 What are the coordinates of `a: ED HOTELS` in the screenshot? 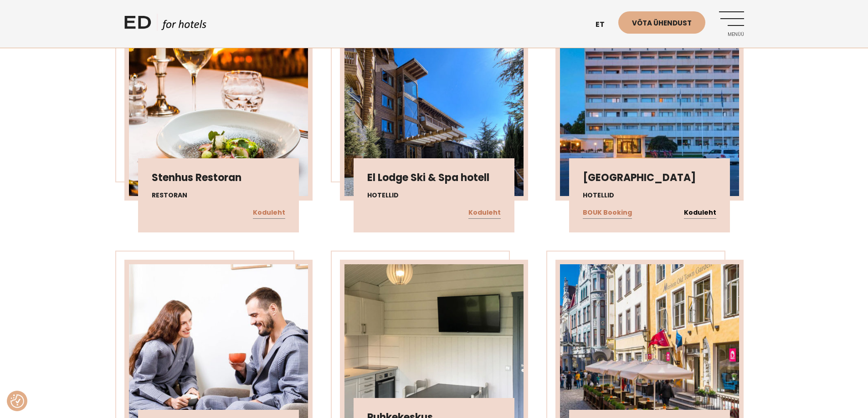 It's located at (165, 25).